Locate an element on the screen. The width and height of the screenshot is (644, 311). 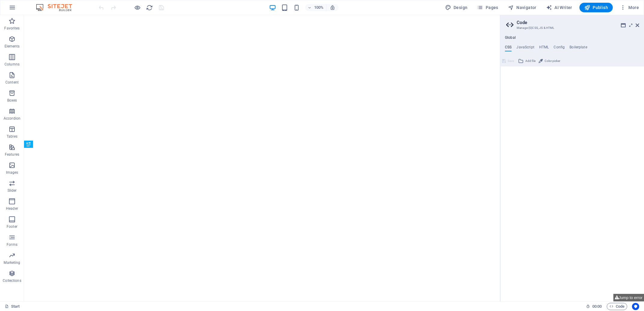
button: Color picker is located at coordinates (549, 61).